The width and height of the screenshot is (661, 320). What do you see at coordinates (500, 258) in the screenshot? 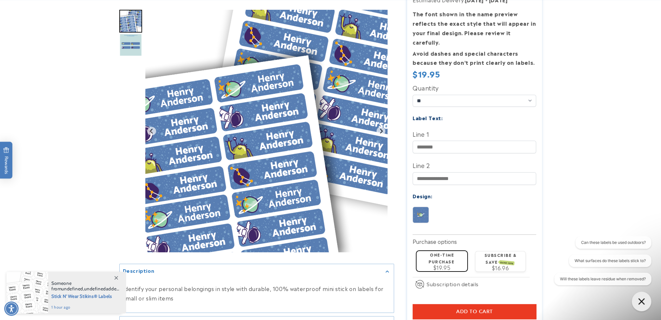
I see `label: Subscribe & save` at bounding box center [500, 258].